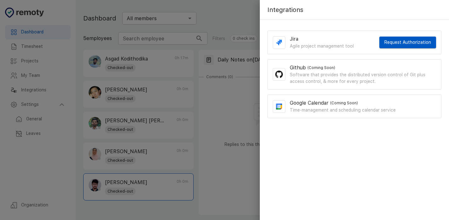 This screenshot has height=220, width=449. Describe the element at coordinates (408, 42) in the screenshot. I see `button: Request Authorization` at that location.